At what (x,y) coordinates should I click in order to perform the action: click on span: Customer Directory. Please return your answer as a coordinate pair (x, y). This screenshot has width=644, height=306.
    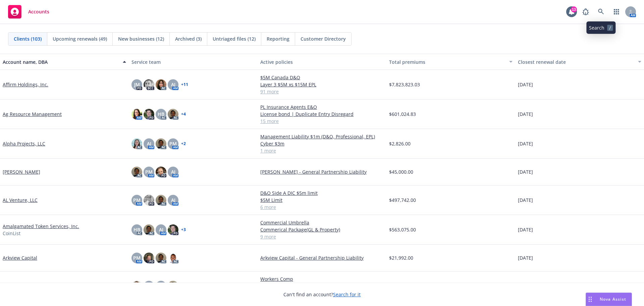
    Looking at the image, I should click on (323, 38).